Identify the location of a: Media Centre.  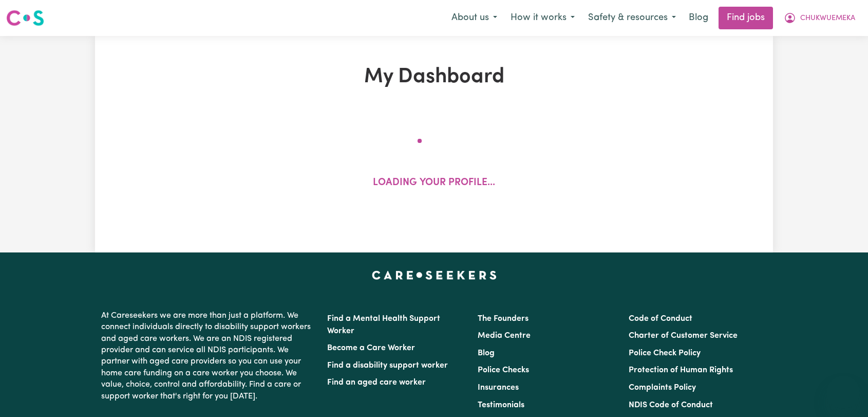
(504, 335).